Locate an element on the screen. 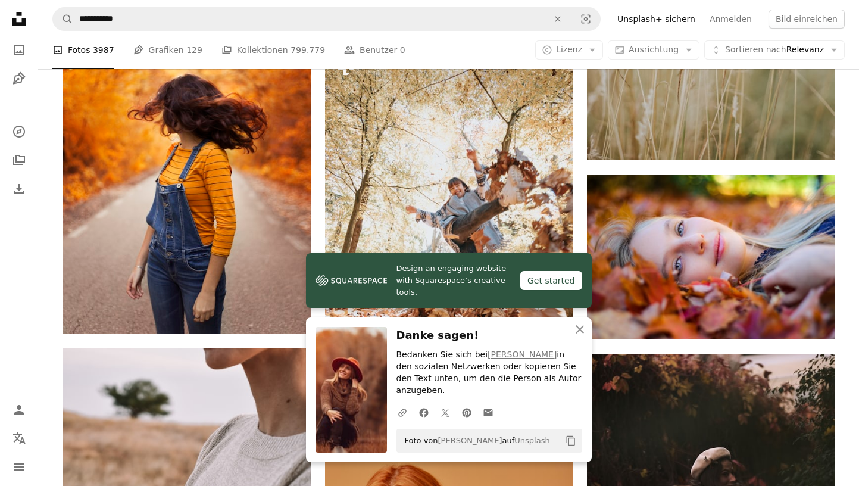  a: Bisherige Downloads is located at coordinates (19, 189).